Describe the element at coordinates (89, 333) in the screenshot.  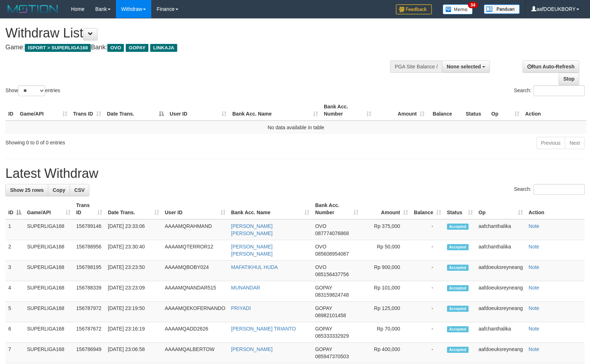
I see `td: 156787672` at that location.